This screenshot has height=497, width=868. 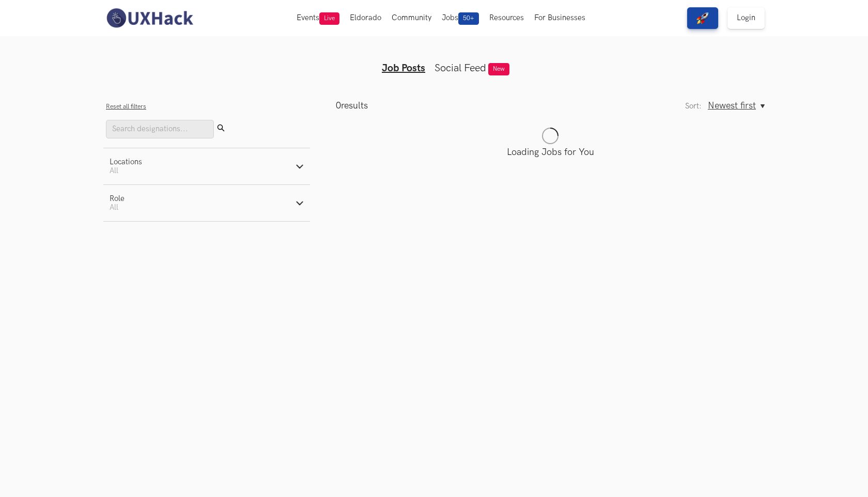 What do you see at coordinates (338, 105) in the screenshot?
I see `span: 0` at bounding box center [338, 105].